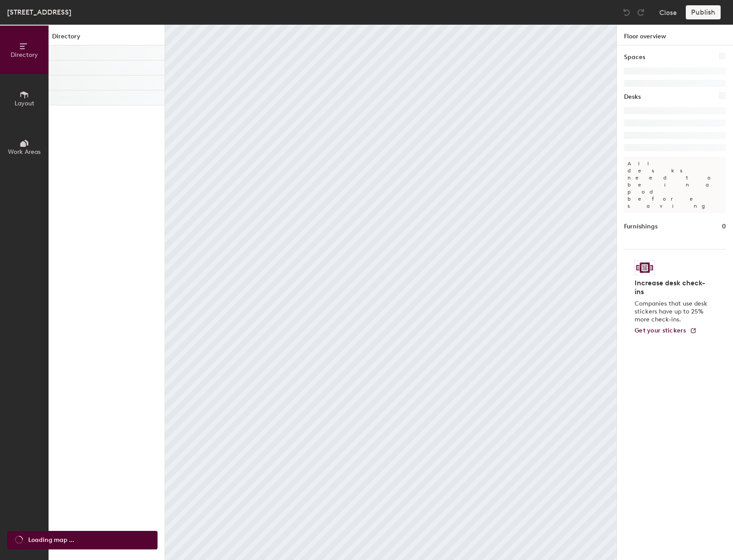 Image resolution: width=733 pixels, height=560 pixels. What do you see at coordinates (635, 57) in the screenshot?
I see `h1: Spaces` at bounding box center [635, 57].